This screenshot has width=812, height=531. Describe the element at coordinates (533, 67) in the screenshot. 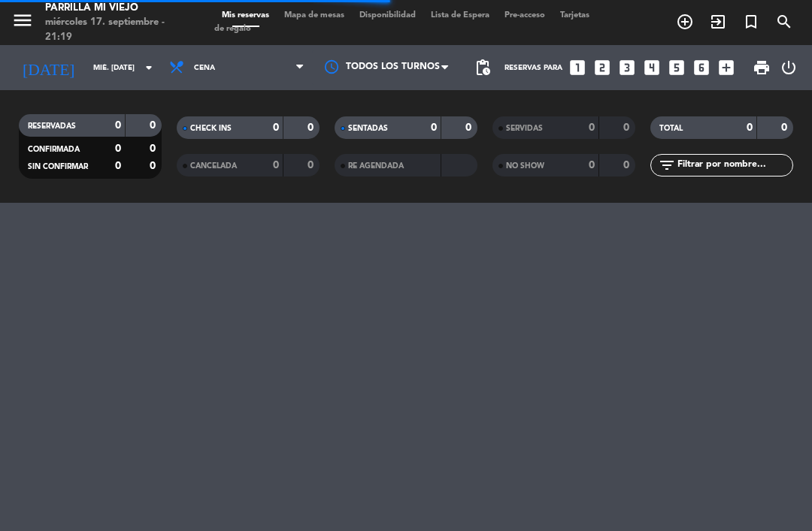

I see `span: Reservas para` at that location.